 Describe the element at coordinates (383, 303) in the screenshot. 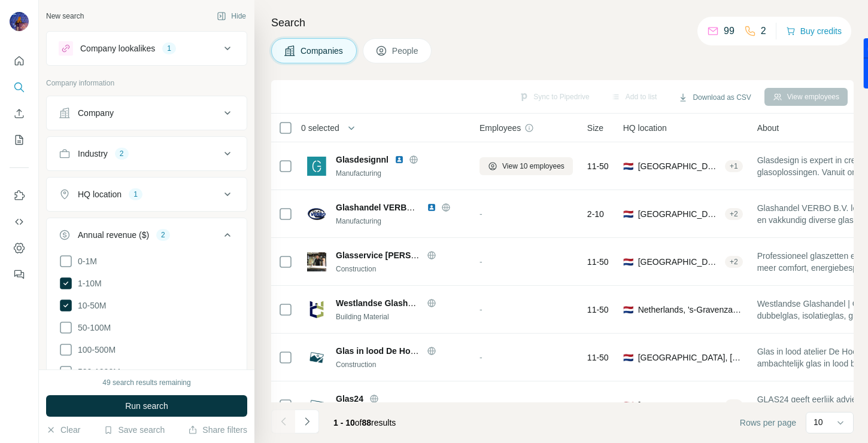

I see `span: Westlandse Glashandel` at that location.